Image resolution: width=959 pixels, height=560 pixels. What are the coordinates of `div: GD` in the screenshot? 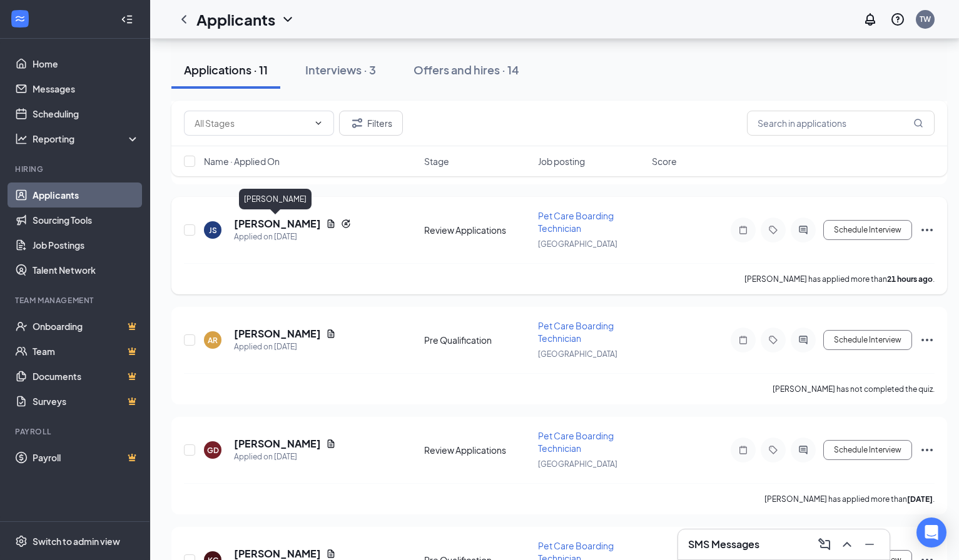 It's located at (213, 450).